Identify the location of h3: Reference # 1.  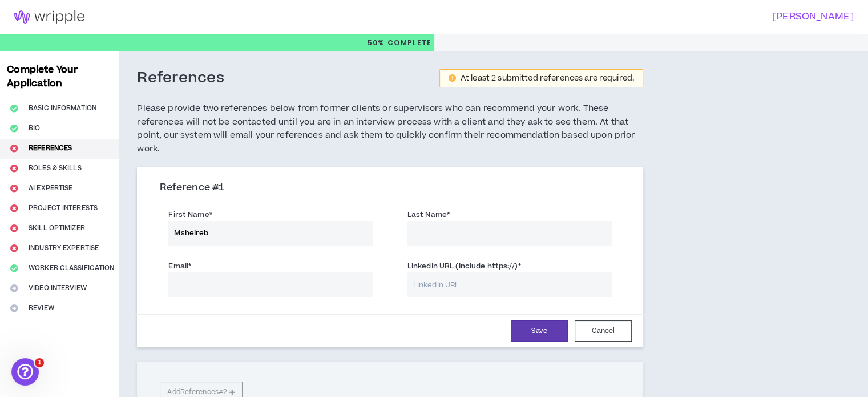
(390, 188).